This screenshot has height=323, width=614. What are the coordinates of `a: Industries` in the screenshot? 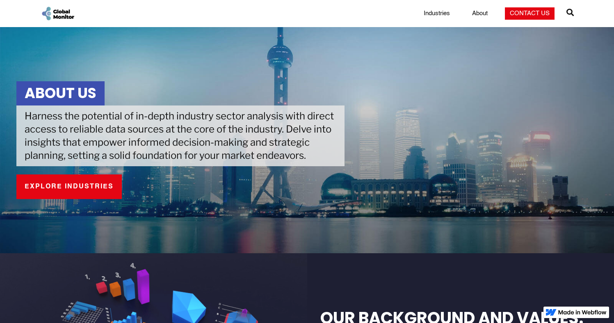 It's located at (437, 14).